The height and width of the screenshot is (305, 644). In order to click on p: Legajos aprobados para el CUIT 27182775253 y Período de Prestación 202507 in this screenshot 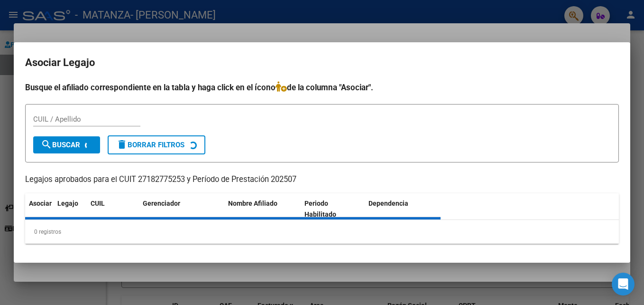, I will do `click(322, 179)`.